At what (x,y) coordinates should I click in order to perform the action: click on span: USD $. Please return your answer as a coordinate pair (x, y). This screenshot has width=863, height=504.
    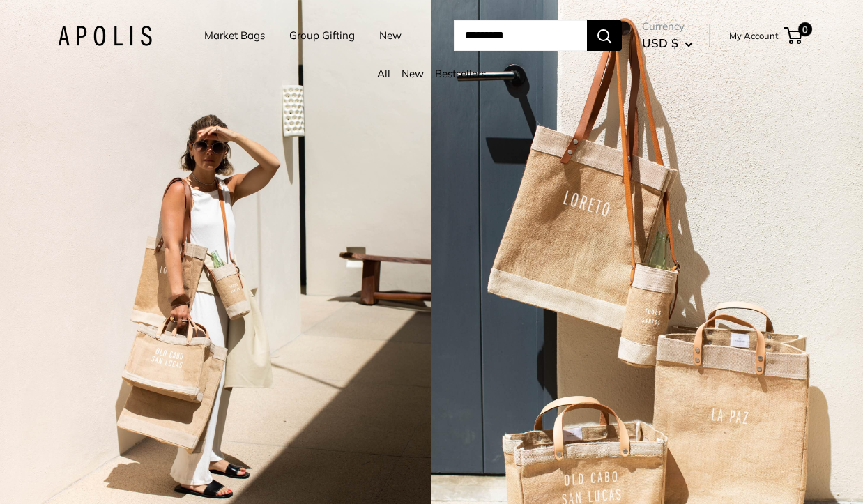
    Looking at the image, I should click on (660, 43).